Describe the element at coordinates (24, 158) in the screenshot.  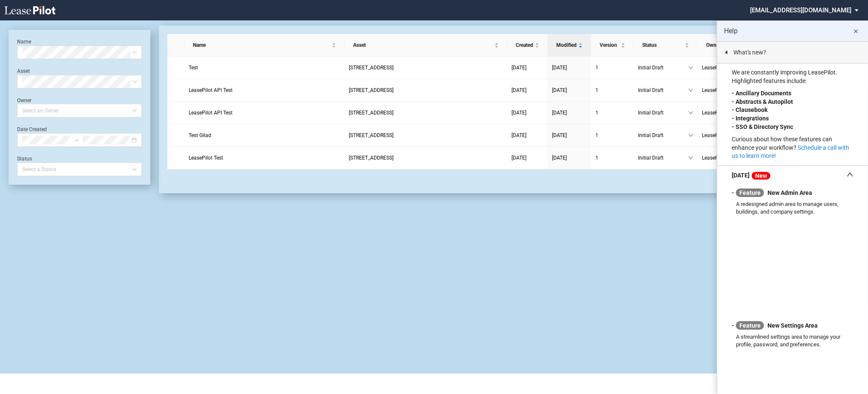
I see `label: Status` at that location.